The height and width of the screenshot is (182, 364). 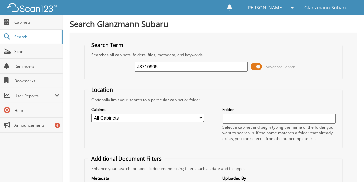 What do you see at coordinates (126, 158) in the screenshot?
I see `legend: Additional Document Filters` at bounding box center [126, 158].